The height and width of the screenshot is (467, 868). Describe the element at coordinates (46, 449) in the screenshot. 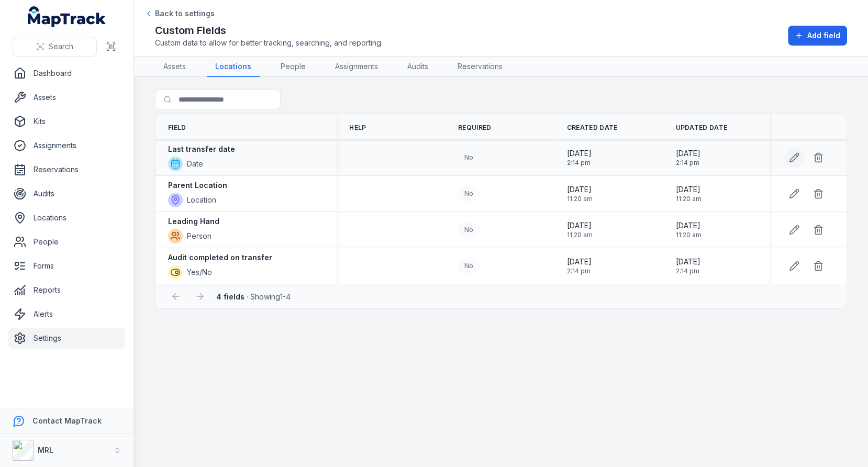

I see `strong: MRL` at that location.